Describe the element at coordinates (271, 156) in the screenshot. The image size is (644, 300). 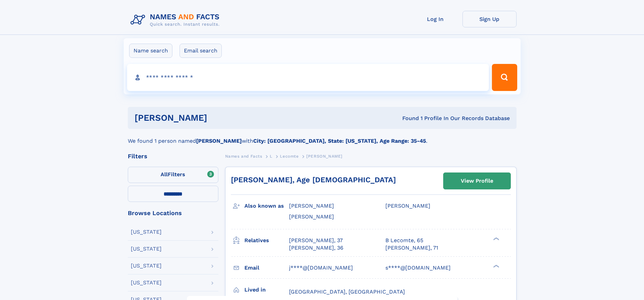
I see `span: L` at that location.